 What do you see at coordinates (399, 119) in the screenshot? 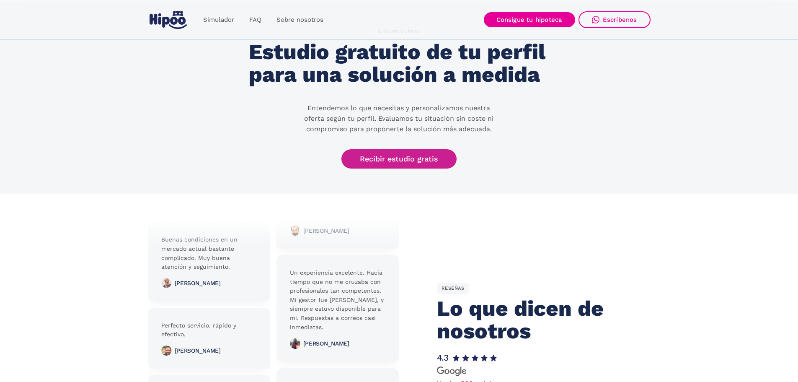
I see `p: Entendemos lo que necesitas y personalizamos nuestra oferta según tu perfil. Evaluamos tu situaci...` at bounding box center [399, 119].